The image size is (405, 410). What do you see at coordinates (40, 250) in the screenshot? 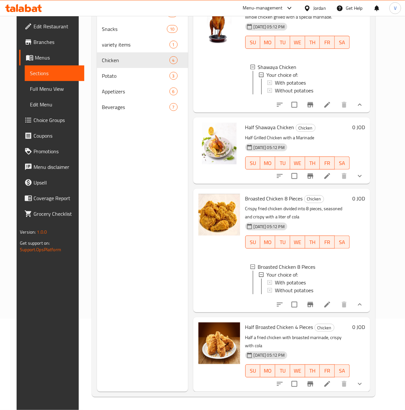
I see `a: Support.OpsPlatform` at bounding box center [40, 250].